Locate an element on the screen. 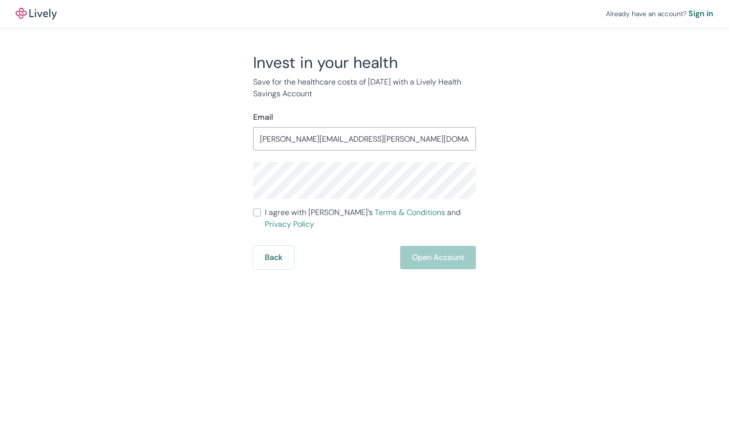 This screenshot has height=431, width=729. h2: Invest in your health is located at coordinates (365, 63).